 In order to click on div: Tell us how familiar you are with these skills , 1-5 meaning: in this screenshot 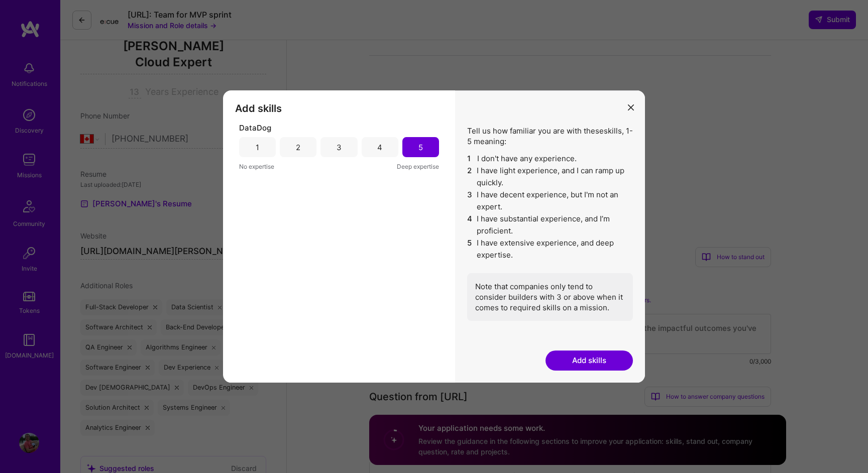, I will do `click(550, 223)`.